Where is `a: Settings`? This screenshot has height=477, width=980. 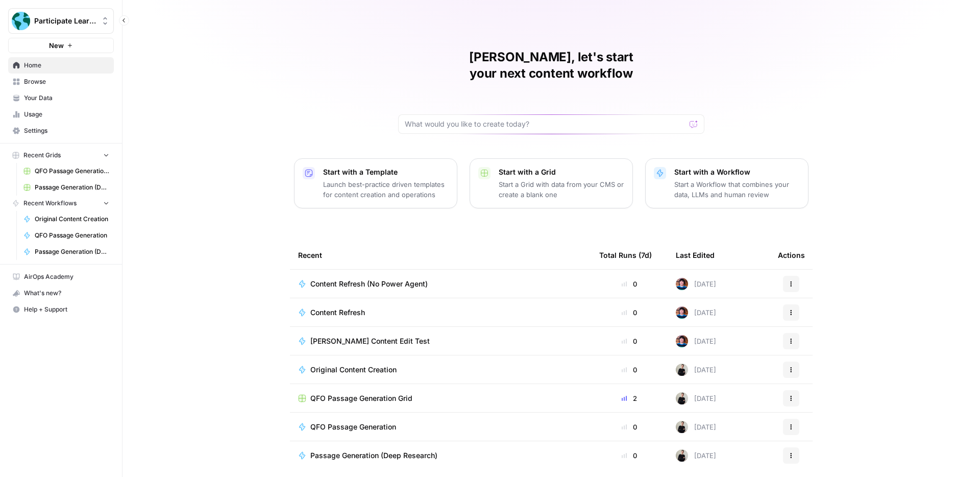 a: Settings is located at coordinates (61, 131).